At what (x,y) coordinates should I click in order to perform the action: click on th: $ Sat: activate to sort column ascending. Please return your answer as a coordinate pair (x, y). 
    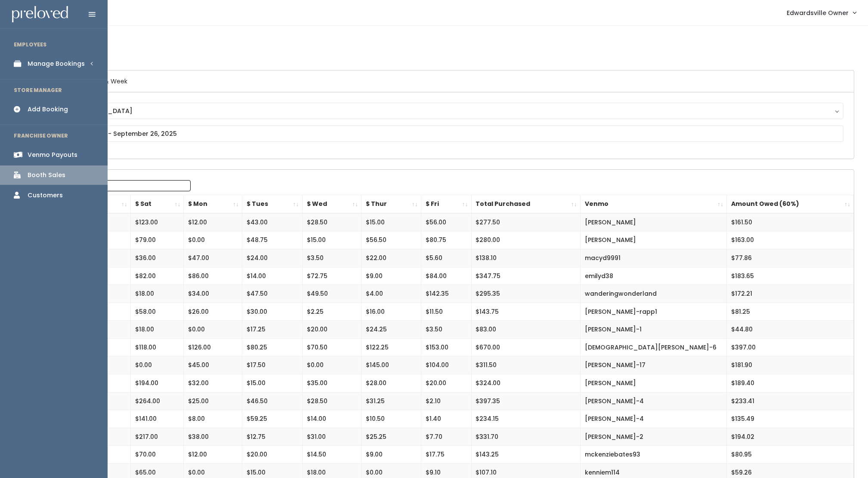
    Looking at the image, I should click on (157, 204).